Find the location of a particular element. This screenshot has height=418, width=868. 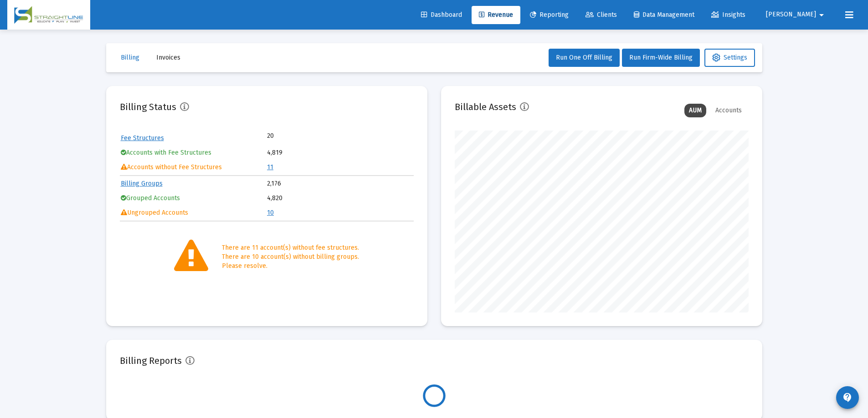

mat-icon: arrow_drop_down is located at coordinates (821, 15).